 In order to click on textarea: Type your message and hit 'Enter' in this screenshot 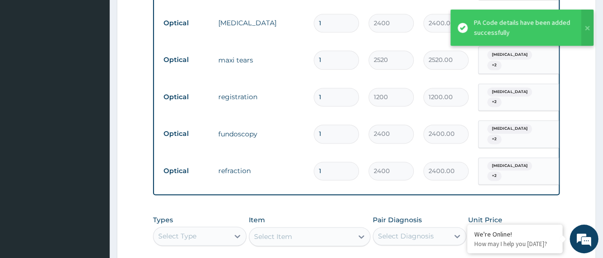, I will do `click(93, 180)`.